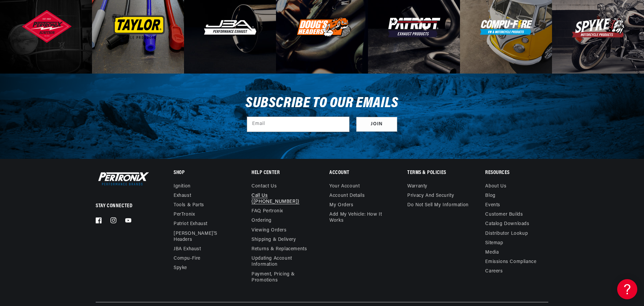 This screenshot has height=306, width=644. What do you see at coordinates (377, 124) in the screenshot?
I see `button: Subscribe` at bounding box center [377, 124].